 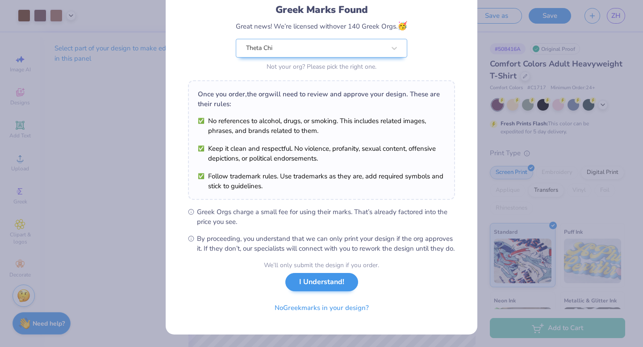 What do you see at coordinates (321, 282) in the screenshot?
I see `button: I Understand!` at bounding box center [321, 282].